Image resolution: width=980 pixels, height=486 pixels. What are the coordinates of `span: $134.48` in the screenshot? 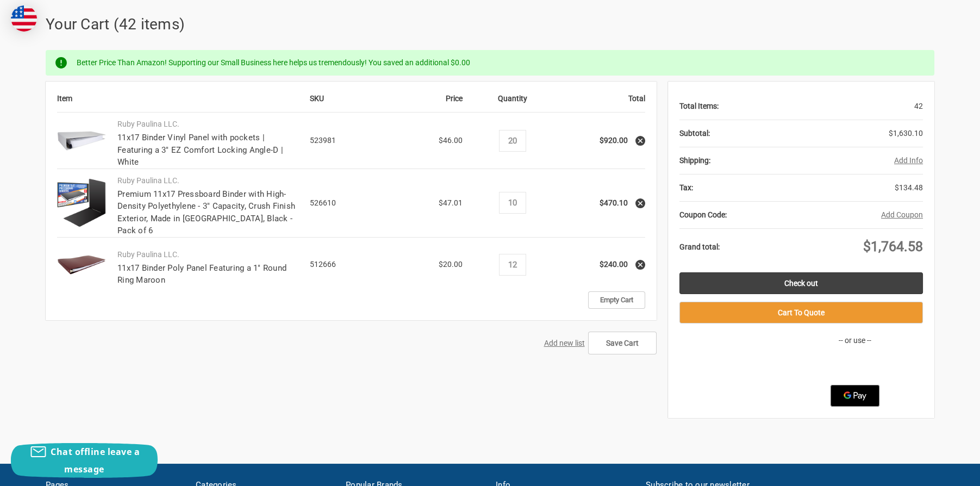 It's located at (909, 187).